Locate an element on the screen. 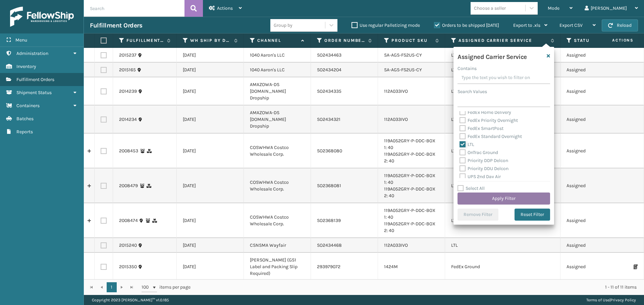  a: Terms of Use is located at coordinates (598, 300).